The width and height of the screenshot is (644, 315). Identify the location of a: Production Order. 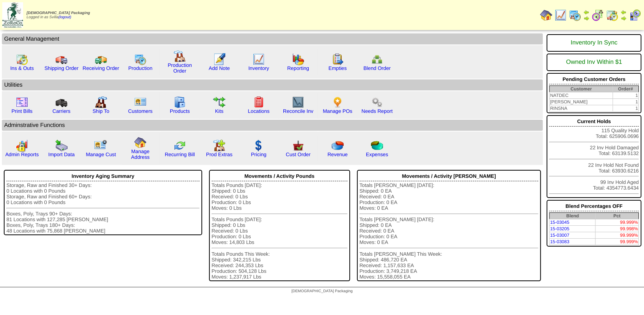
(180, 68).